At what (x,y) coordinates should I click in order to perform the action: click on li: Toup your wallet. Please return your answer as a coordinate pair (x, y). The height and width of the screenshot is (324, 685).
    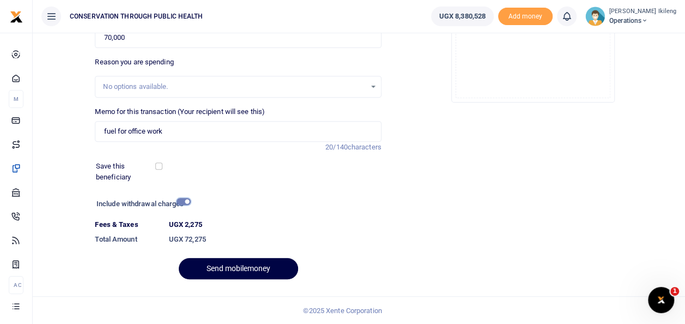
    Looking at the image, I should click on (525, 16).